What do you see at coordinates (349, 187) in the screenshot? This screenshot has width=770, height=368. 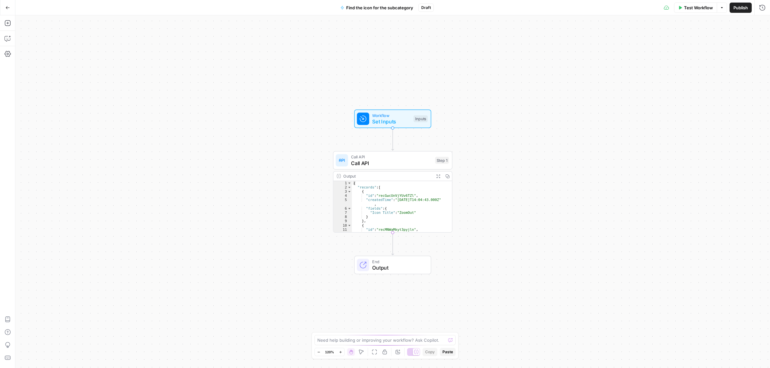 I see `span: Toggle code folding, rows 2 through 703` at bounding box center [349, 187].